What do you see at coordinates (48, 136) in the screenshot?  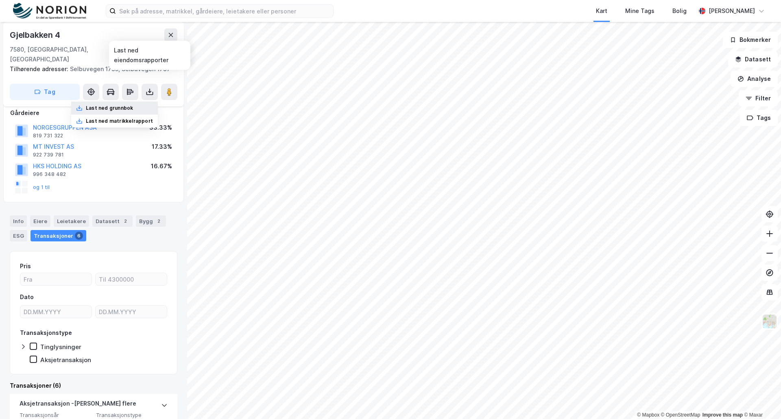 I see `div: 819 731 322` at bounding box center [48, 136].